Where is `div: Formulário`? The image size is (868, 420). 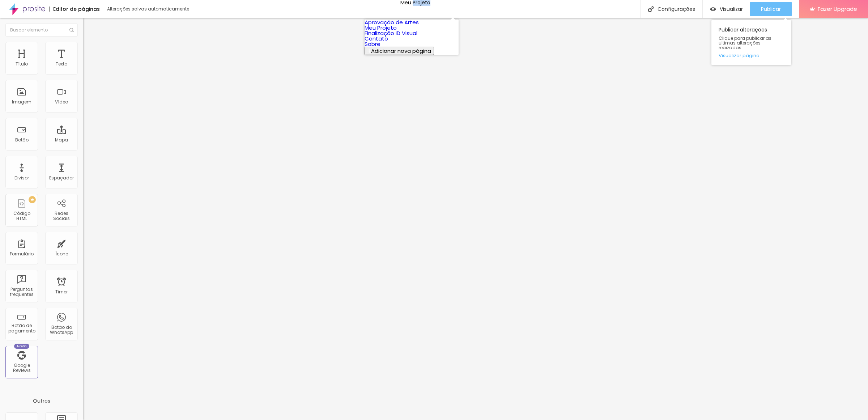 div: Formulário is located at coordinates (22, 254).